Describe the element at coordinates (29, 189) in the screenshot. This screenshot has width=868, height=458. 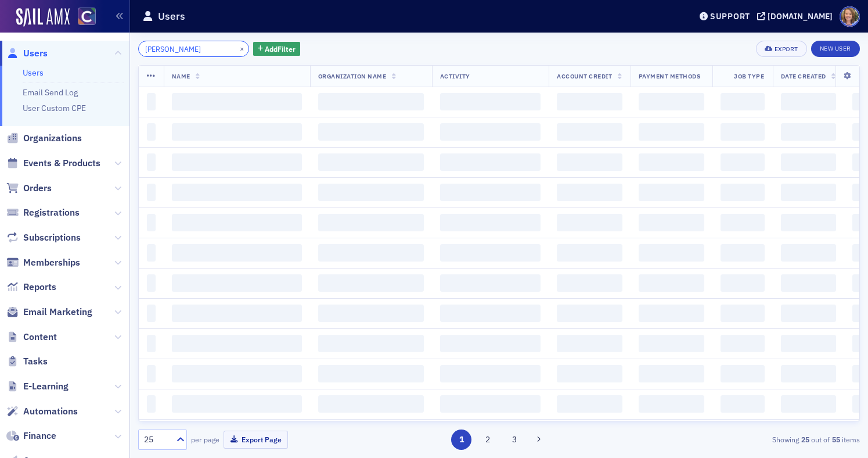
I see `a: Orders` at that location.